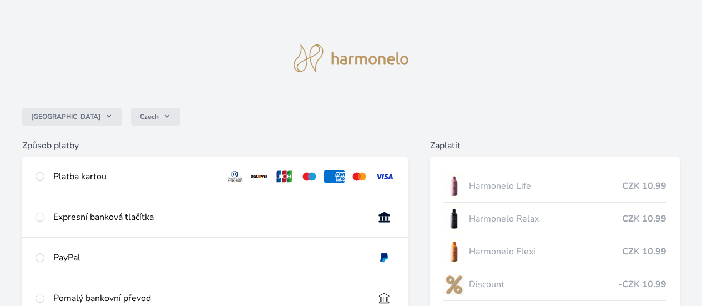 The height and width of the screenshot is (306, 702). Describe the element at coordinates (546, 251) in the screenshot. I see `span: Harmonelo Flexi` at that location.